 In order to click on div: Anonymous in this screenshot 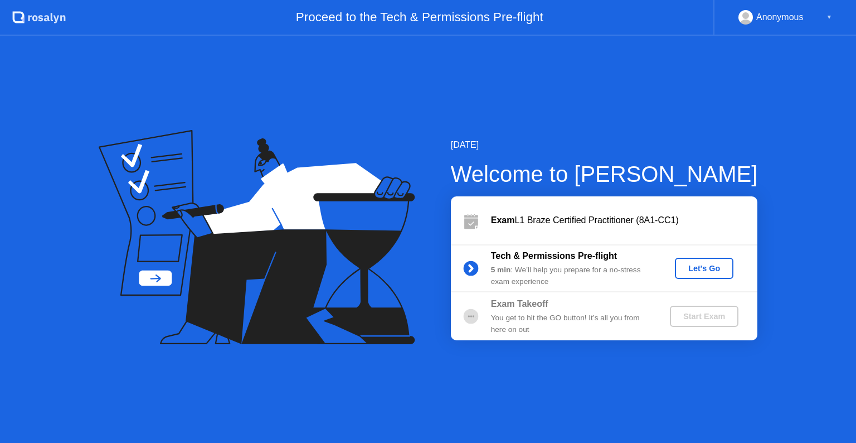, I will do `click(780, 17)`.